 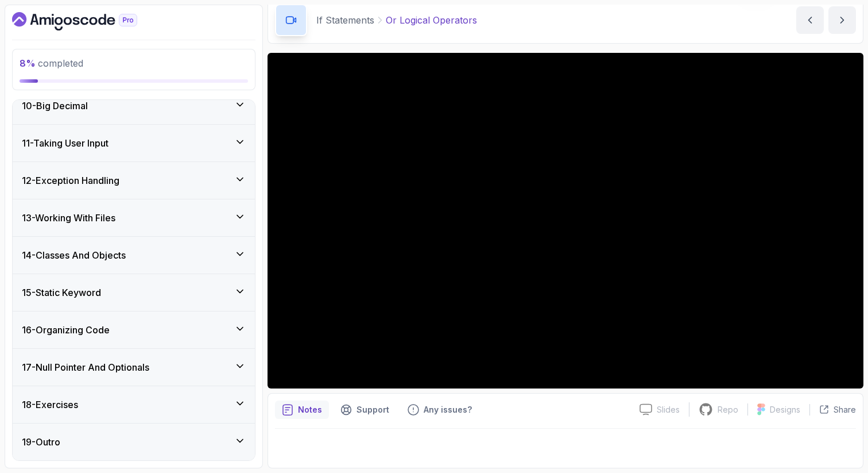 I want to click on span: 8 %, so click(x=28, y=63).